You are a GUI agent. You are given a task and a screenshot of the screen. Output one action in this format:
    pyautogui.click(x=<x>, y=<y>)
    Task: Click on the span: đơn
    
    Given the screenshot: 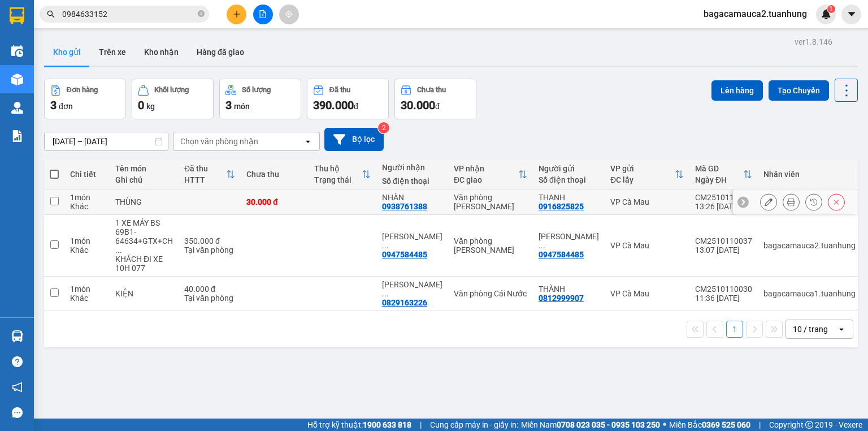 What is the action you would take?
    pyautogui.click(x=66, y=106)
    